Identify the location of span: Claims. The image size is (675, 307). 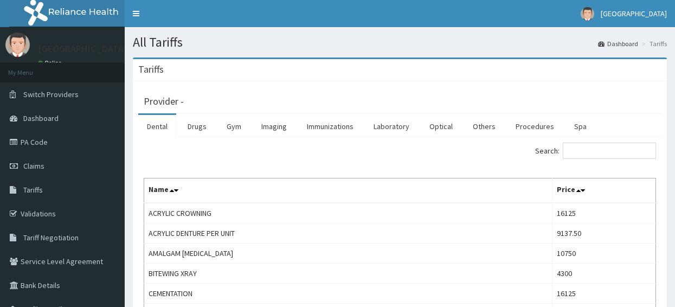
(34, 166).